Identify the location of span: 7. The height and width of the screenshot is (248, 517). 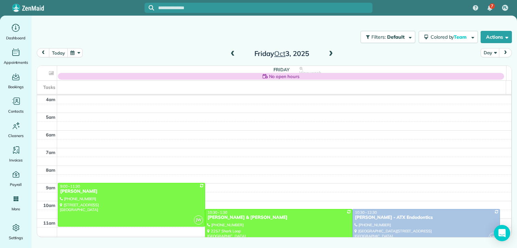
(491, 6).